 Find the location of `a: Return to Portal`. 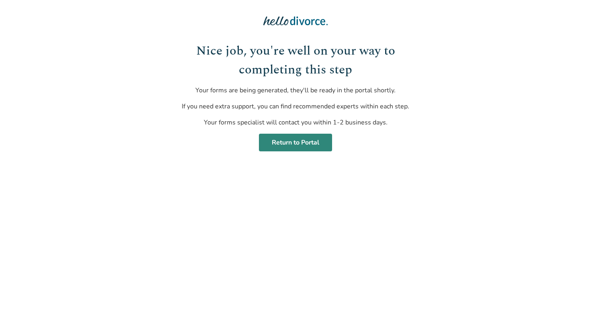

a: Return to Portal is located at coordinates (295, 143).